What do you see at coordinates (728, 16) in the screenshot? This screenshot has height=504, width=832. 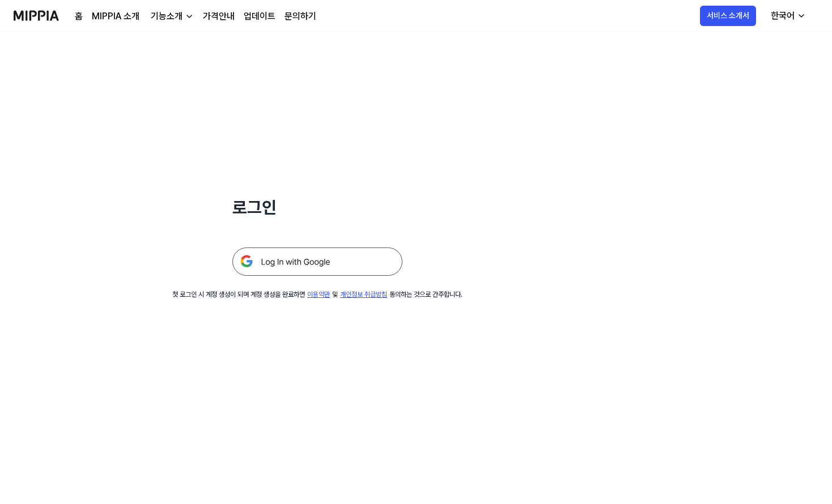 I see `a: 서비스 소개서` at bounding box center [728, 16].